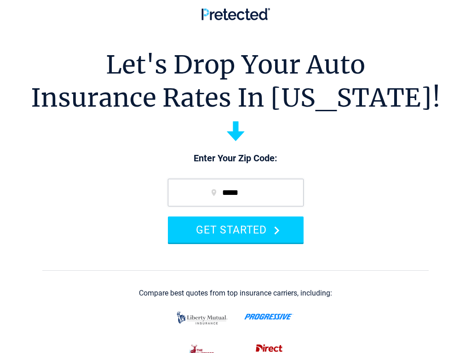 The image size is (471, 353). What do you see at coordinates (235, 14) in the screenshot?
I see `img: Pretected Logo` at bounding box center [235, 14].